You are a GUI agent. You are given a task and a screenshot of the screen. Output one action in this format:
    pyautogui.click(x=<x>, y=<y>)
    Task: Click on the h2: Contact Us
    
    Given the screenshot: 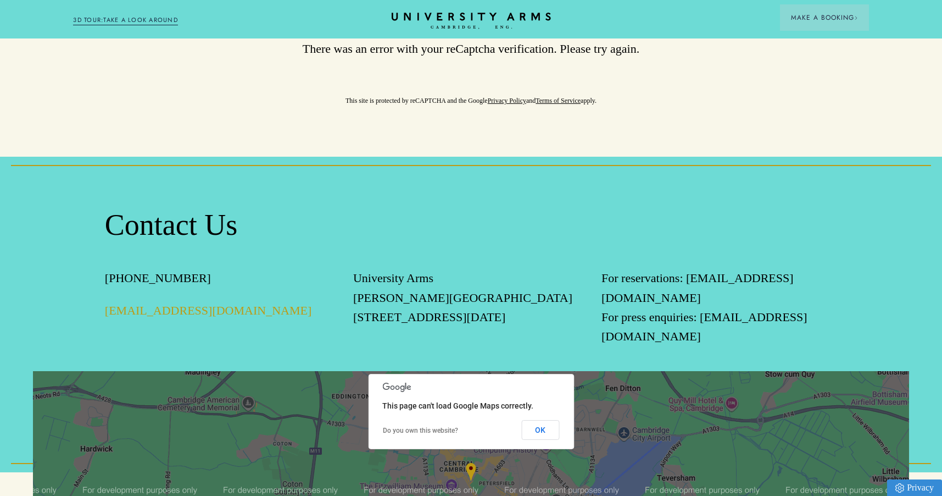 What is the action you would take?
    pyautogui.click(x=471, y=225)
    